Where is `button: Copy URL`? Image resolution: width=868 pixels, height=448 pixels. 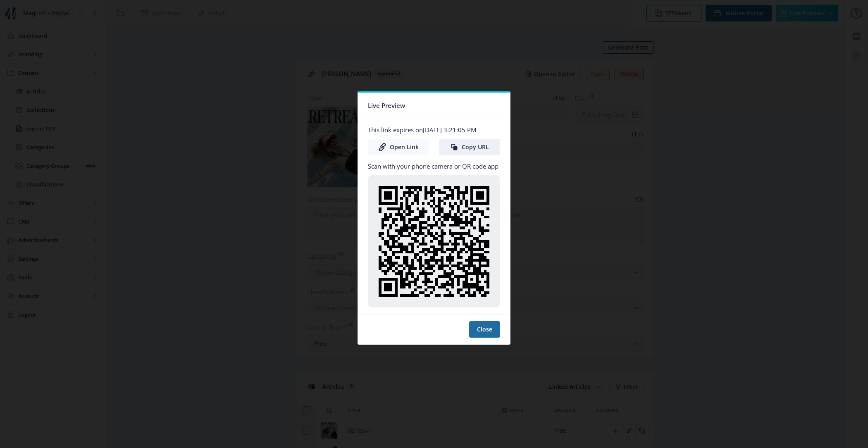 button: Copy URL is located at coordinates (470, 147).